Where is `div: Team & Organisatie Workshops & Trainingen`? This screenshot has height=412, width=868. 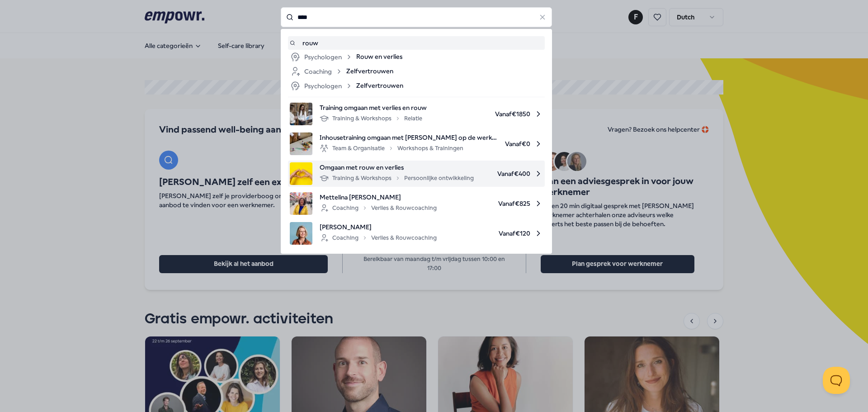
div: Team & Organisatie Workshops & Trainingen is located at coordinates (391, 148).